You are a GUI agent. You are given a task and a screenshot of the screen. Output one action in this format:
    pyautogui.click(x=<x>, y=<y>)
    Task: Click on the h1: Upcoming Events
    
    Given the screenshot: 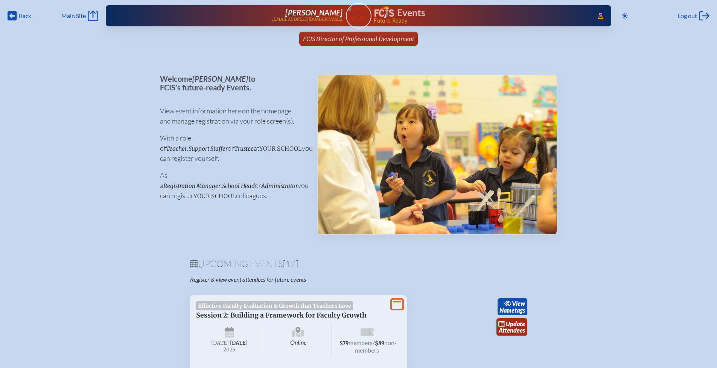 What is the action you would take?
    pyautogui.click(x=359, y=263)
    